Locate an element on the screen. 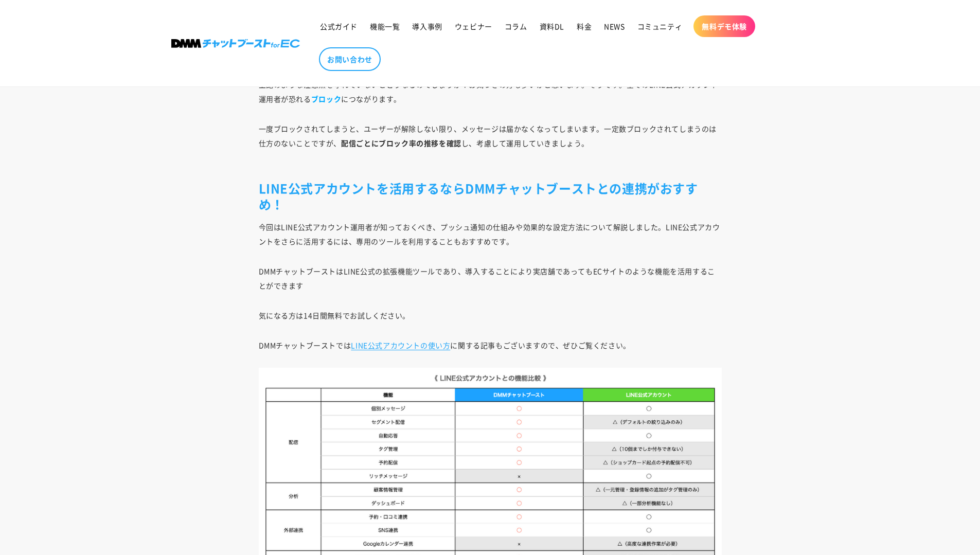  p: 一度ブロックされてしまうと、ユーザーが解除しない限り、メッセージは届かなくなってしまいます。一定数ブロックされてしまうのは仕方のないことですが、 し、考慮して運用していきましょう。 is located at coordinates (490, 143).